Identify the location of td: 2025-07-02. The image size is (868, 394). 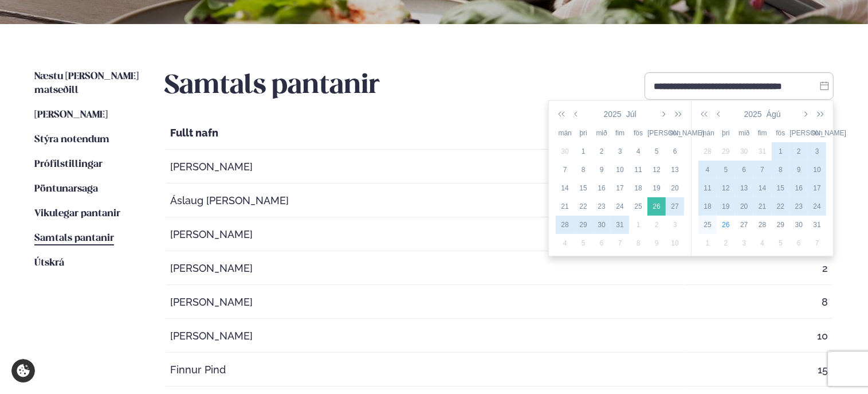
(602, 152).